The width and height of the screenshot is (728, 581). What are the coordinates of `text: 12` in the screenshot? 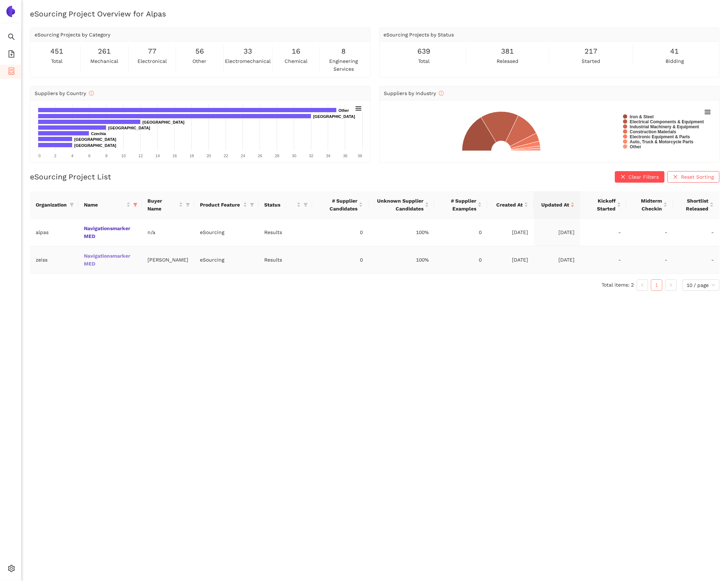 It's located at (140, 156).